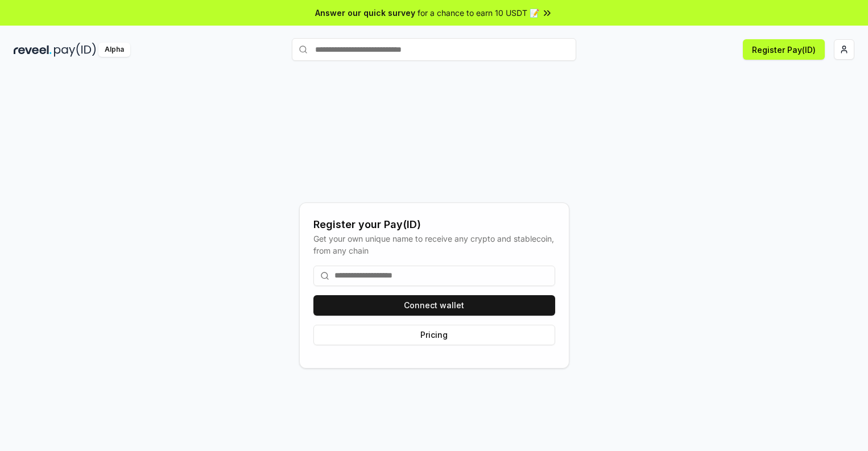 The image size is (868, 451). Describe the element at coordinates (434, 305) in the screenshot. I see `button: Connect wallet` at that location.